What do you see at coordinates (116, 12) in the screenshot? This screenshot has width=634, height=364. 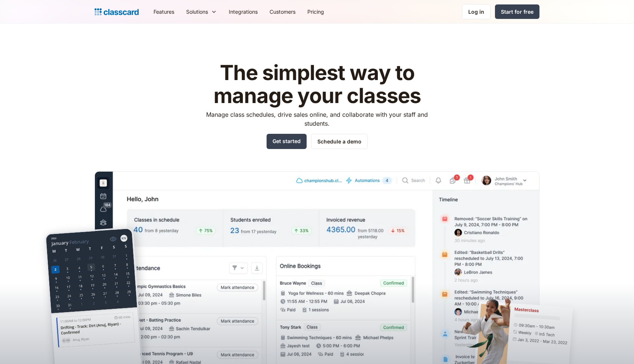 I see `a: home` at bounding box center [116, 12].